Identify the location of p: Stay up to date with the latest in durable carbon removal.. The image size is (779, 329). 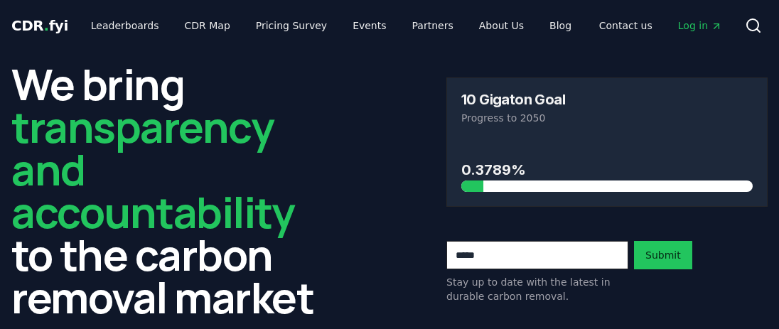
(537, 289).